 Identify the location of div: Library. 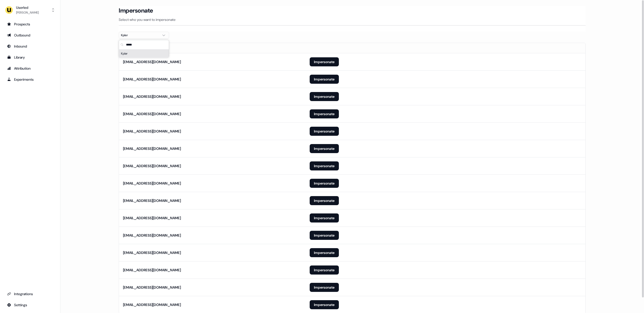
(30, 57).